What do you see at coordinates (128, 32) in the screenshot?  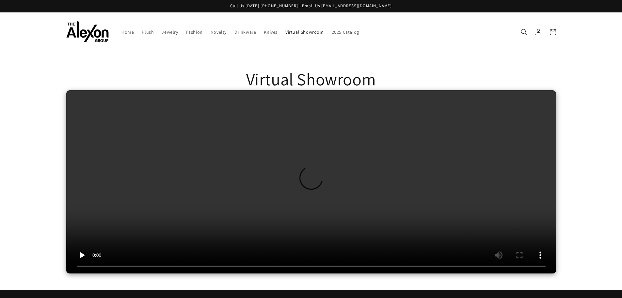 I see `span: Home` at bounding box center [128, 32].